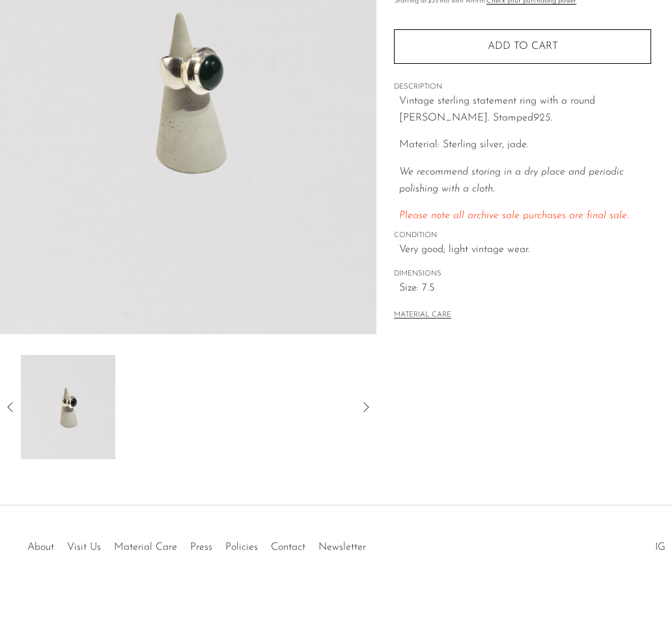 The width and height of the screenshot is (672, 624). I want to click on ul: Quick links, so click(196, 544).